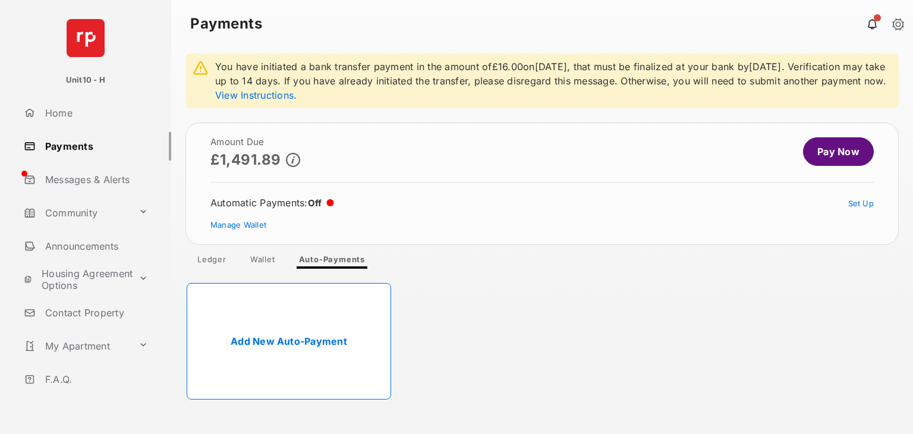  What do you see at coordinates (95, 179) in the screenshot?
I see `a: Messages & Alerts` at bounding box center [95, 179].